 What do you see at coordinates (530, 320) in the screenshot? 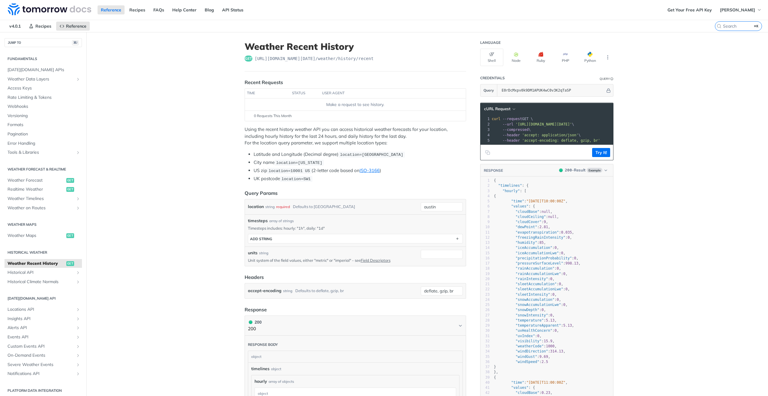
I see `span: "temperature"` at bounding box center [530, 320].